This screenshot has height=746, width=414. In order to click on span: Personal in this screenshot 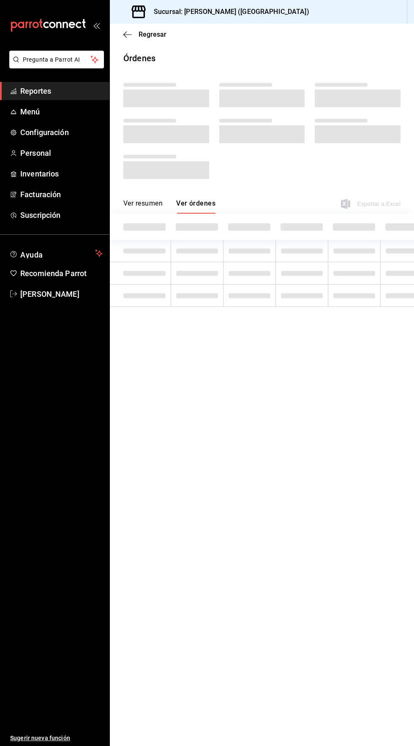, I will do `click(61, 153)`.